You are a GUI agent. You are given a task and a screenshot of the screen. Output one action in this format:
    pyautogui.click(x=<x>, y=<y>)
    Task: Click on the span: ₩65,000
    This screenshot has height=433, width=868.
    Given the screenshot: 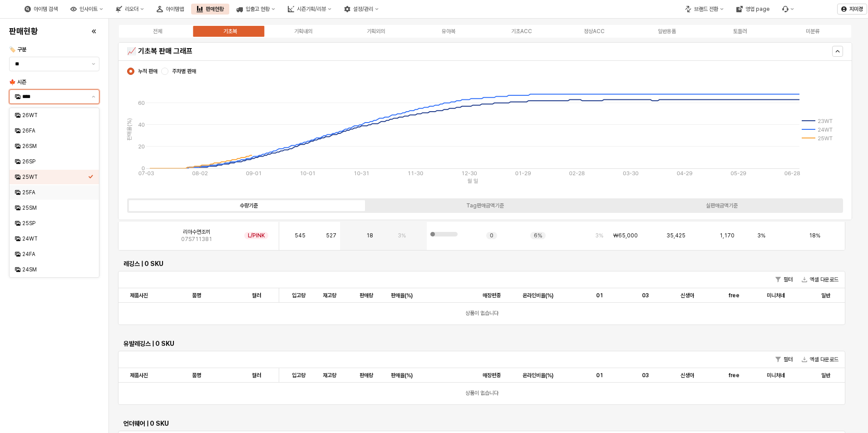 What is the action you would take?
    pyautogui.click(x=625, y=236)
    